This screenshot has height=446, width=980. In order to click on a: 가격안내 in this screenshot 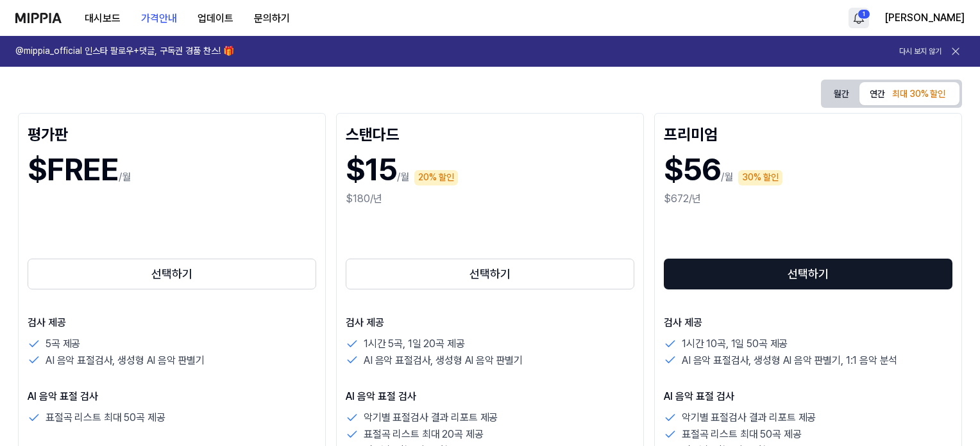, I will do `click(159, 18)`.